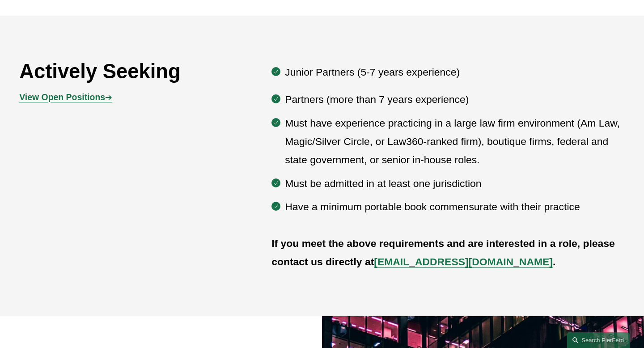 The image size is (644, 348). Describe the element at coordinates (62, 97) in the screenshot. I see `strong: View Open Positions` at that location.